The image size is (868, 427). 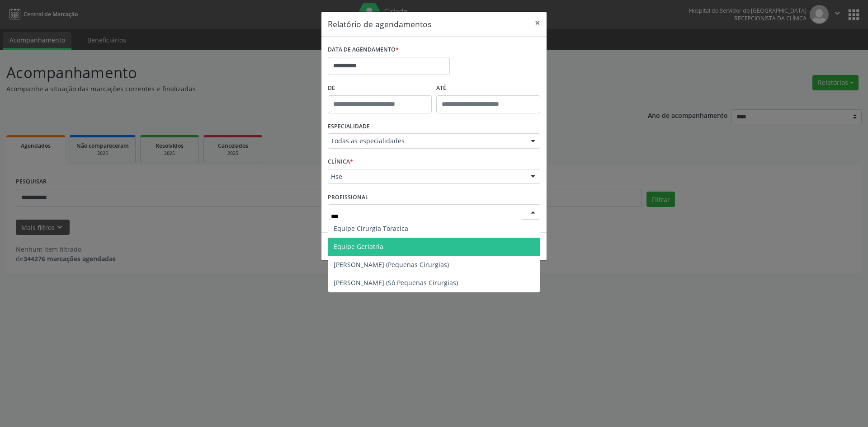 I want to click on span: Equipe Cirurgia Toracica, so click(x=371, y=228).